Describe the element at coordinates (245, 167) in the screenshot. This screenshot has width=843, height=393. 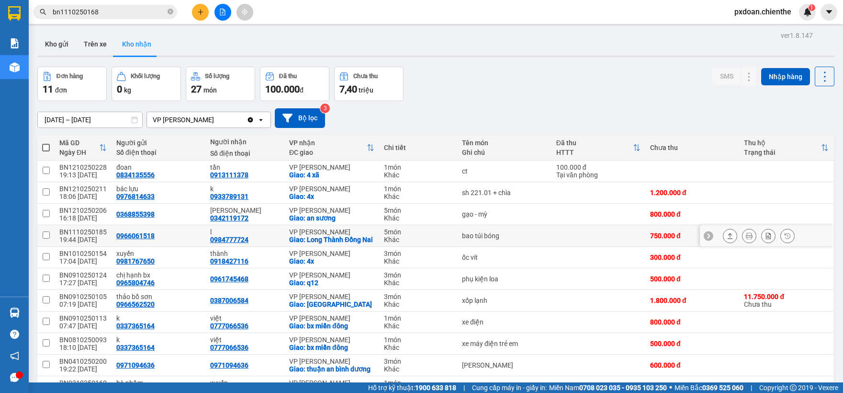
I see `div: tần` at that location.